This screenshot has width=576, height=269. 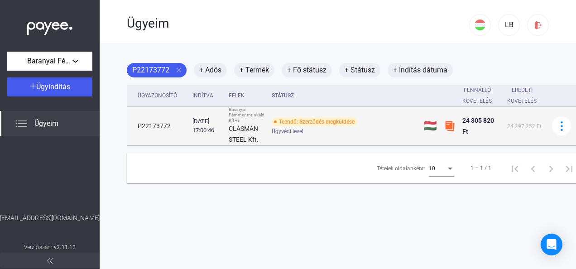 What do you see at coordinates (509, 24) in the screenshot?
I see `font: LB` at bounding box center [509, 24].